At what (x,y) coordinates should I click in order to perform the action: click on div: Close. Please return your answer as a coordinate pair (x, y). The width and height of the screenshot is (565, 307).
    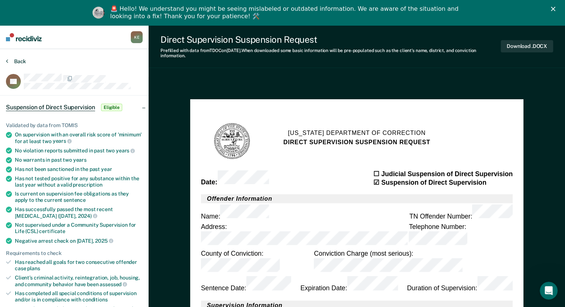
    Looking at the image, I should click on (555, 9).